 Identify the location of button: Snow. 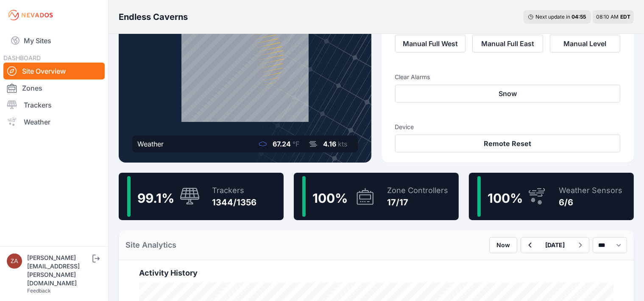
(508, 94).